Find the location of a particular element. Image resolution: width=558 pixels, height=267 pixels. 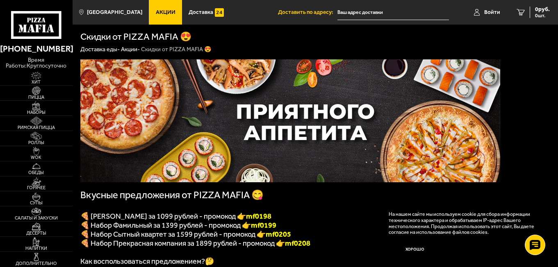

img: 15daf4d41897b9f0e9f617042186c801.svg is located at coordinates (219, 12).